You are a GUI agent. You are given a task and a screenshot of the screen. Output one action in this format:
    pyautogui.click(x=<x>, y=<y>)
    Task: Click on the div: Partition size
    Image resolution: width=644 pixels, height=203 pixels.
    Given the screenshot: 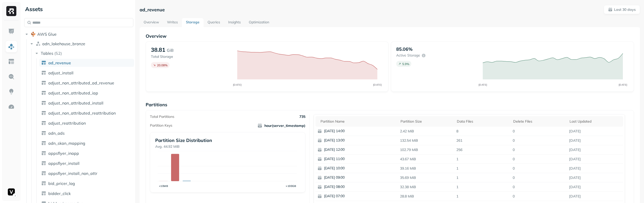 What is the action you would take?
    pyautogui.click(x=426, y=121)
    